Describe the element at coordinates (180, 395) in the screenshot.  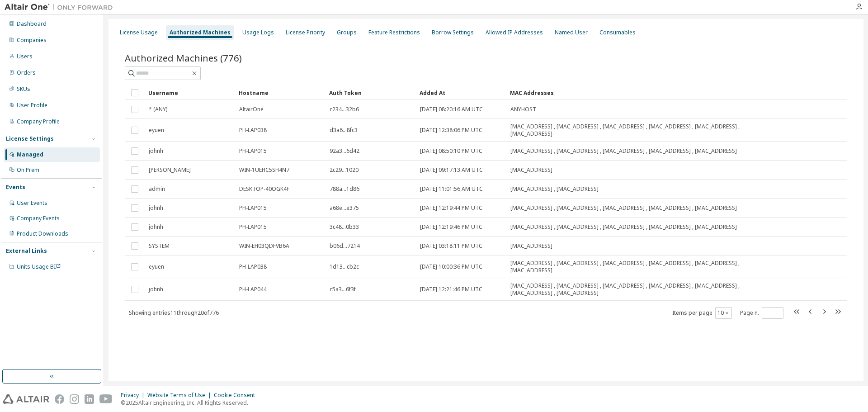
I see `div: Website Terms of Use` at that location.